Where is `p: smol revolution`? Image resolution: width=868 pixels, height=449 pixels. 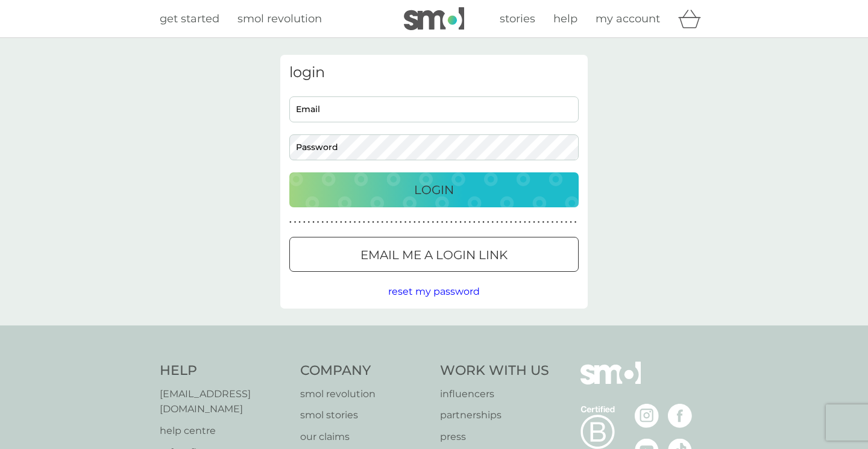 p: smol revolution is located at coordinates (364, 394).